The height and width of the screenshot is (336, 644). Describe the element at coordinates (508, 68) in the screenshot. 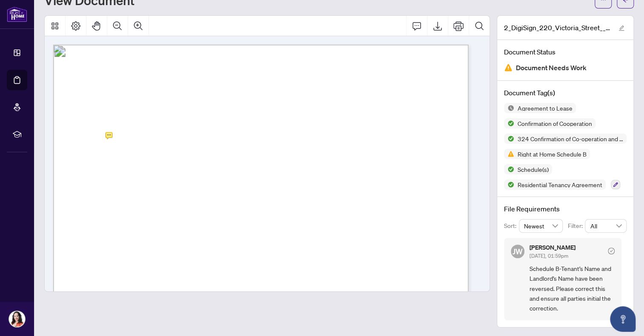

I see `img: Document Status` at that location.